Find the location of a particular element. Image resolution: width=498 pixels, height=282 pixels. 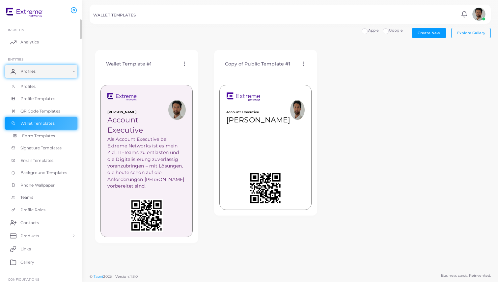

span: Configurations is located at coordinates (23, 279).